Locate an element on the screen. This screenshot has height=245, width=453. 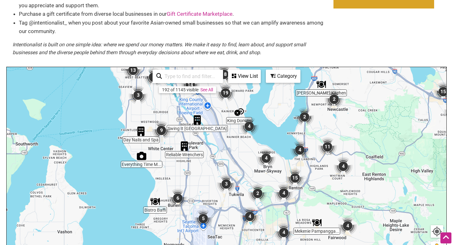
div: 9 is located at coordinates (161, 130).